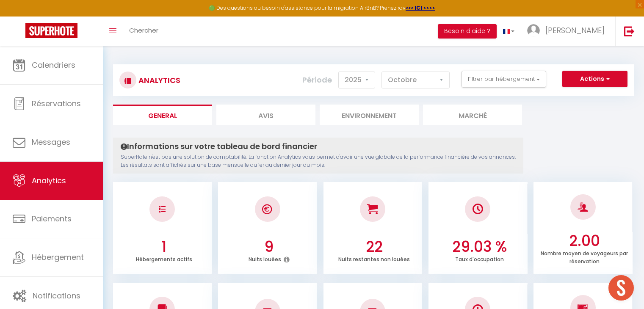 This screenshot has width=644, height=309. What do you see at coordinates (374, 247) in the screenshot?
I see `h3: 22` at bounding box center [374, 247].